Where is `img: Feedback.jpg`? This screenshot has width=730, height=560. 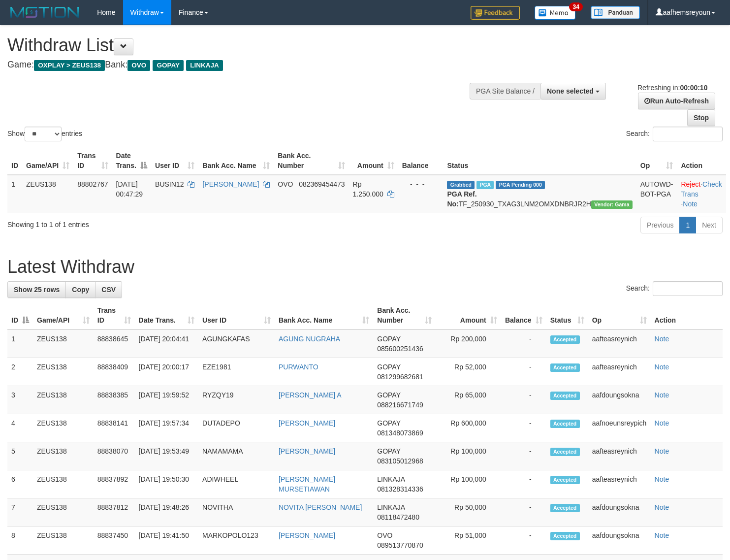
img: Feedback.jpg is located at coordinates (495, 13).